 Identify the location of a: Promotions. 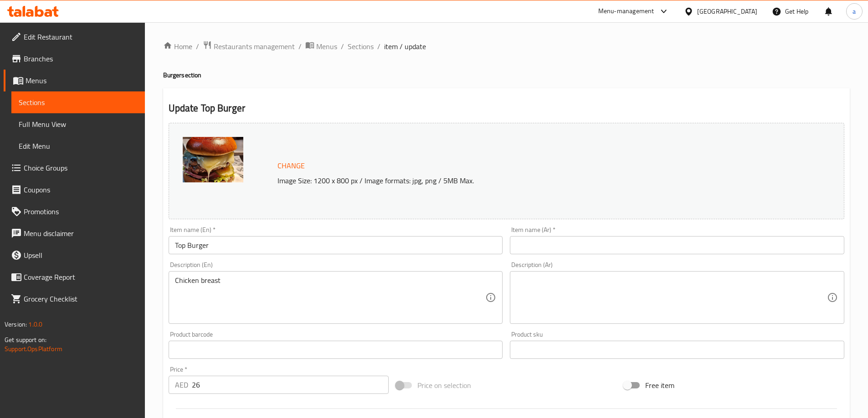
(74, 212).